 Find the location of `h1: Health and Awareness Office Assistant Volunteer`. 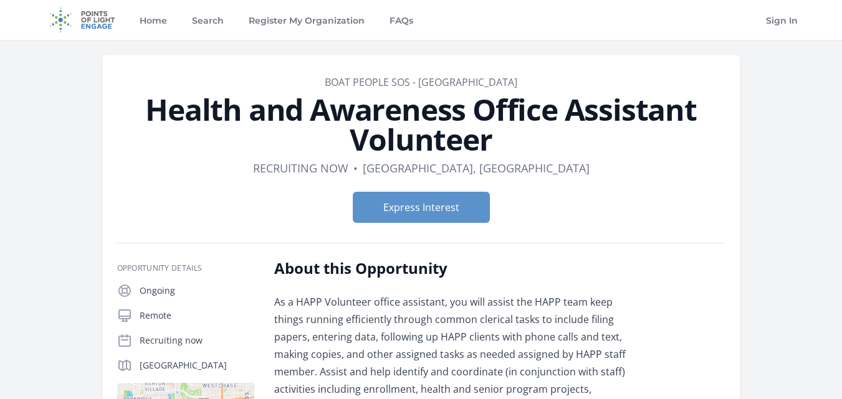

h1: Health and Awareness Office Assistant Volunteer is located at coordinates (421, 125).